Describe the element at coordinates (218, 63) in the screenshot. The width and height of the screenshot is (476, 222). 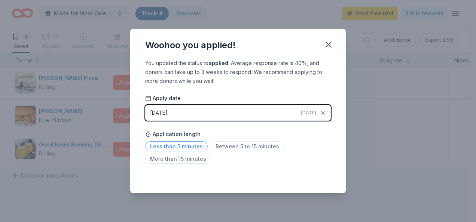
I see `b: applied` at that location.